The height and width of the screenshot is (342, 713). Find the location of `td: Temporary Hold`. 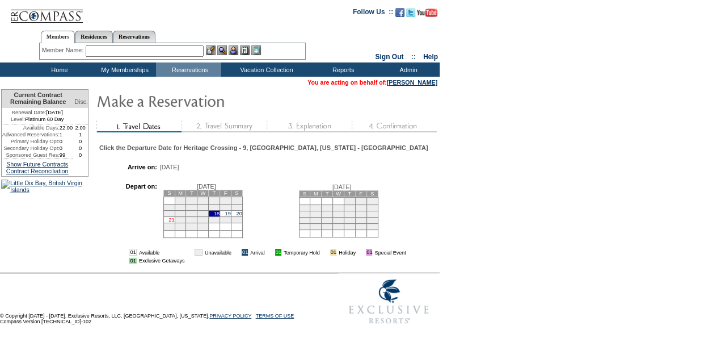

td: Temporary Hold is located at coordinates (302, 252).